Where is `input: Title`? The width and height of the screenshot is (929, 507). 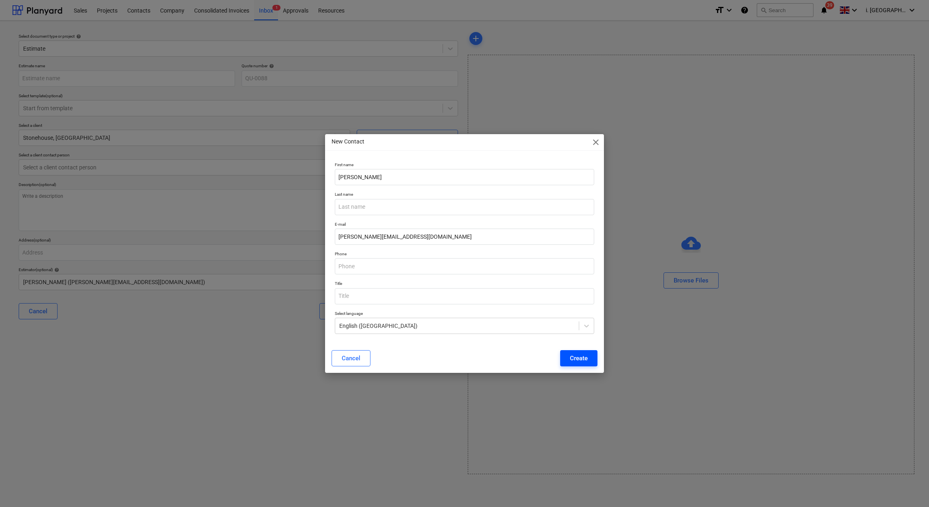 input: Title is located at coordinates (464, 296).